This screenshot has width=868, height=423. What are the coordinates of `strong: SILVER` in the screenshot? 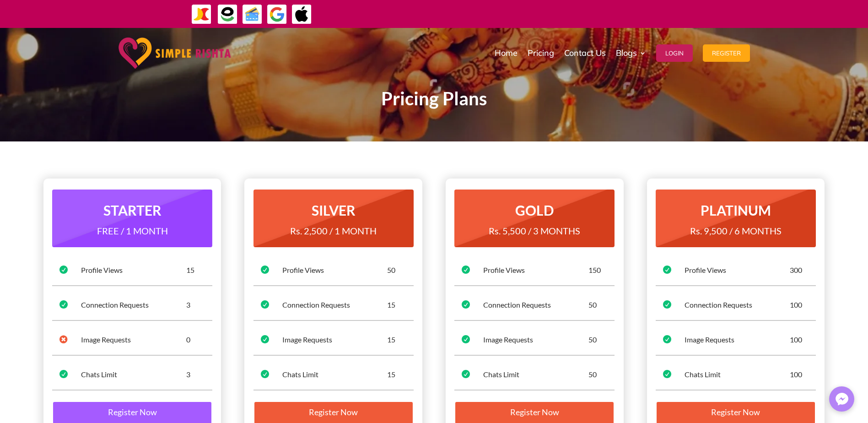 It's located at (333, 211).